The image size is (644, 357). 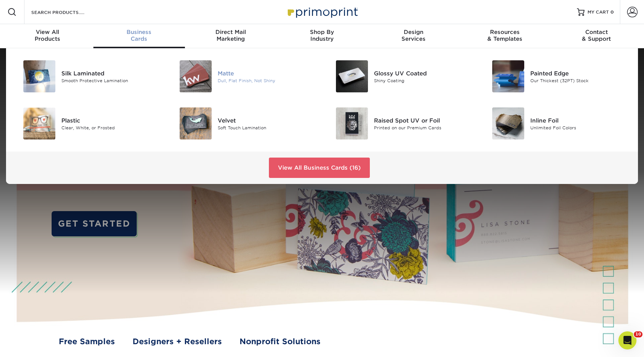 What do you see at coordinates (87, 76) in the screenshot?
I see `a: Silk Laminated Business Cards Silk Laminated Smooth Protective Lamination` at bounding box center [87, 76].